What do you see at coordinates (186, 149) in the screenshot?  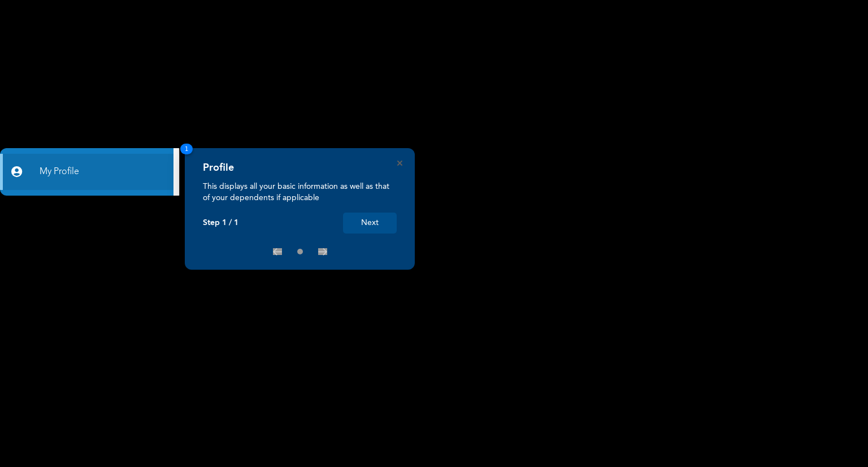 I see `span: 1` at bounding box center [186, 149].